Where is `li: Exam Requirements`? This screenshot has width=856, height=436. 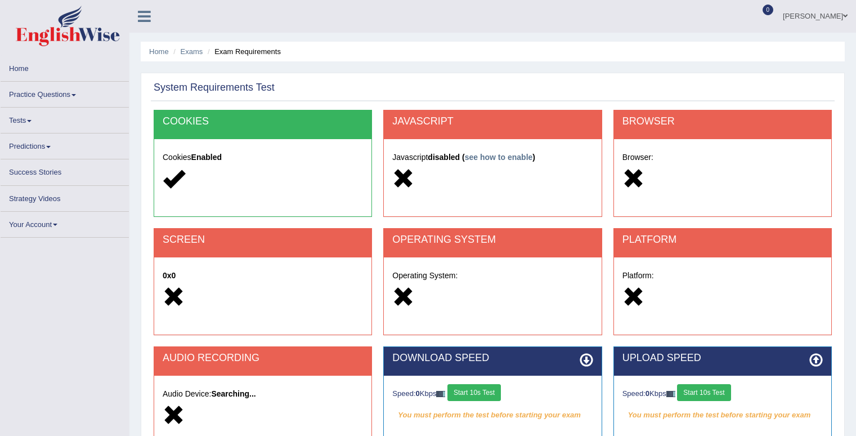 li: Exam Requirements is located at coordinates (243, 51).